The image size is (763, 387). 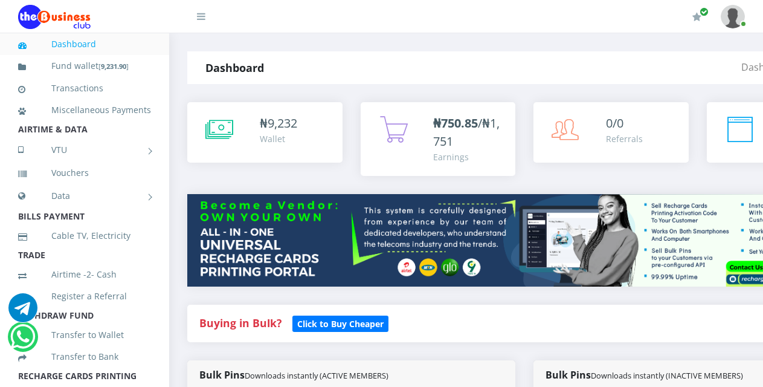 What do you see at coordinates (467, 132) in the screenshot?
I see `span: /₦1,751` at bounding box center [467, 132].